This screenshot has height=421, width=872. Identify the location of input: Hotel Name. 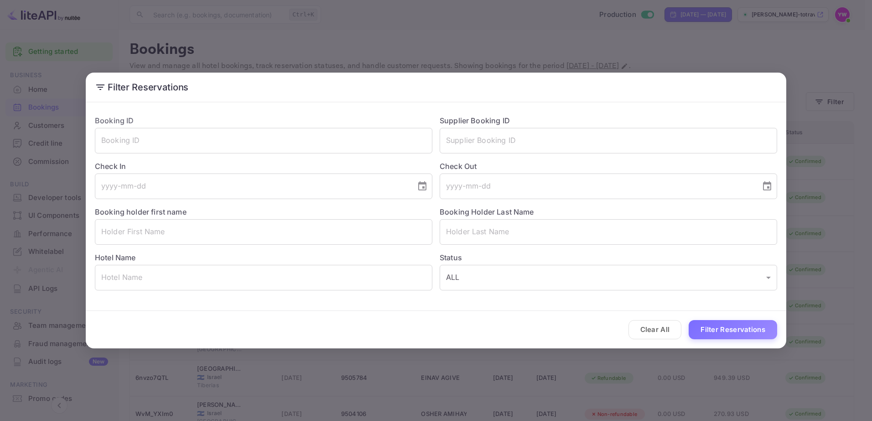
(264, 277).